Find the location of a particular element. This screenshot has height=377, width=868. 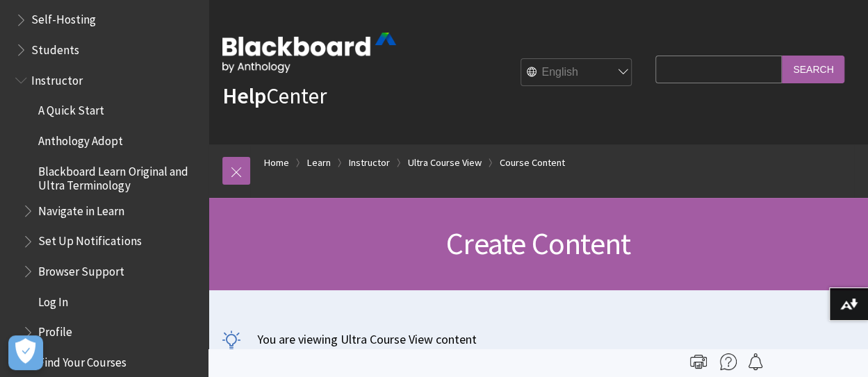

a: HelpCenter is located at coordinates (275, 96).